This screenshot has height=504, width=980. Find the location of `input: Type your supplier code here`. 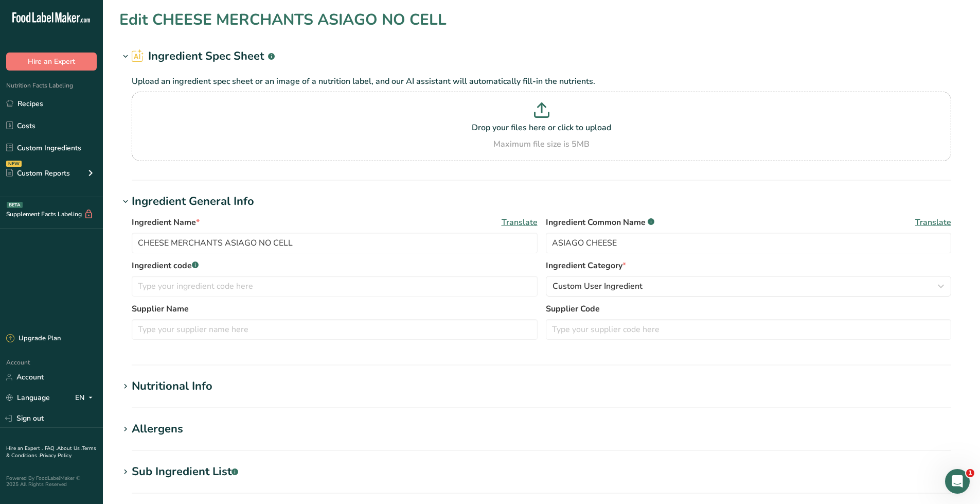

input: Type your supplier code here is located at coordinates (748, 329).